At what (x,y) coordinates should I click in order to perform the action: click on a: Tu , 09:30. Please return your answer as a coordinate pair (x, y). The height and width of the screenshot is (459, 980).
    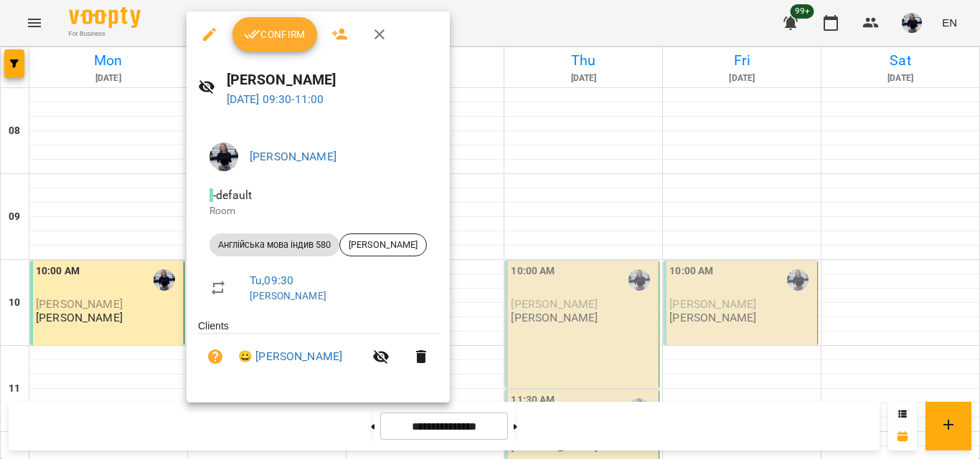
    Looking at the image, I should click on (271, 280).